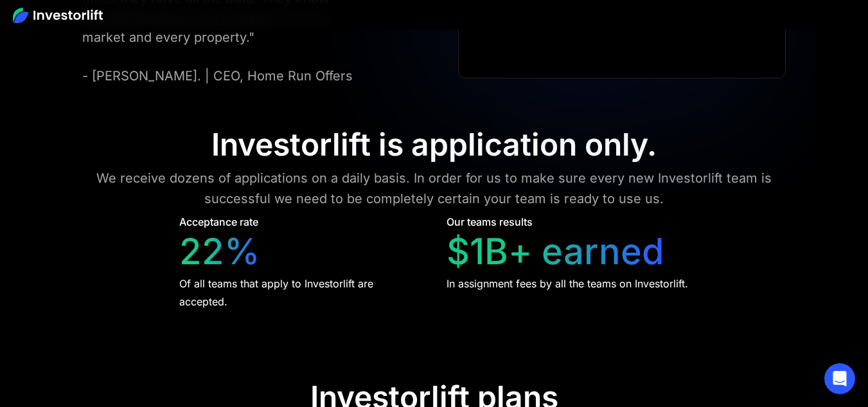 Image resolution: width=868 pixels, height=407 pixels. What do you see at coordinates (568, 284) in the screenshot?
I see `div: In assignment fees by all the teams on Investorlift.` at bounding box center [568, 284].